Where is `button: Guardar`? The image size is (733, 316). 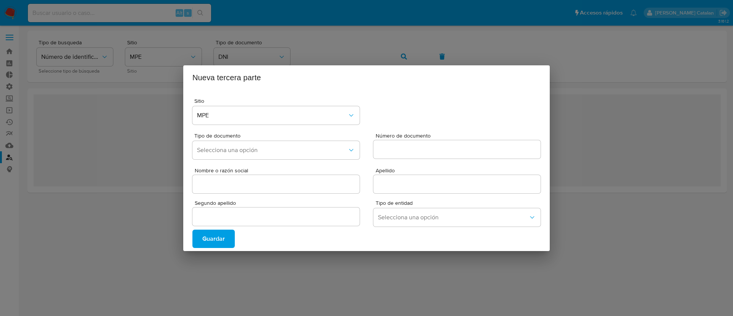 button: Guardar is located at coordinates (213, 239).